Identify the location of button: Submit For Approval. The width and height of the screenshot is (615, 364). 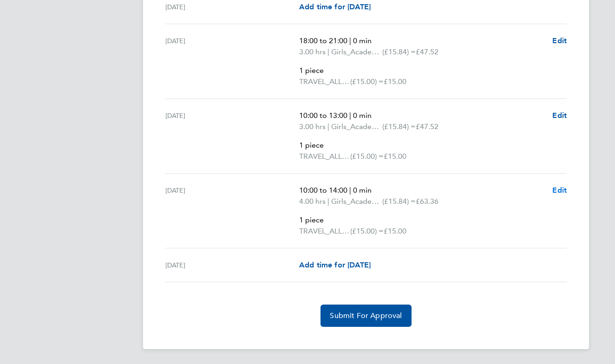
(365, 316).